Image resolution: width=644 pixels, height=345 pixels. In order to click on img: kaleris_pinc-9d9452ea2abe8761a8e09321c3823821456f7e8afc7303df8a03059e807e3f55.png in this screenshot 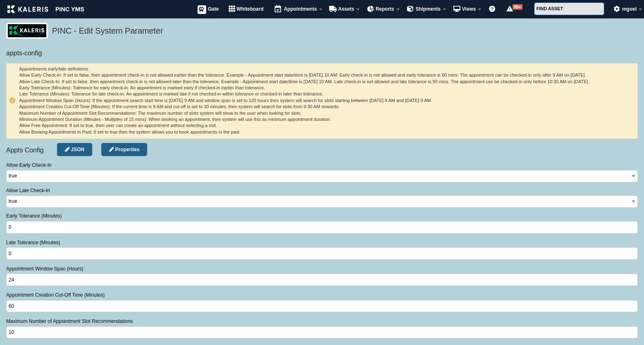, I will do `click(46, 9)`.